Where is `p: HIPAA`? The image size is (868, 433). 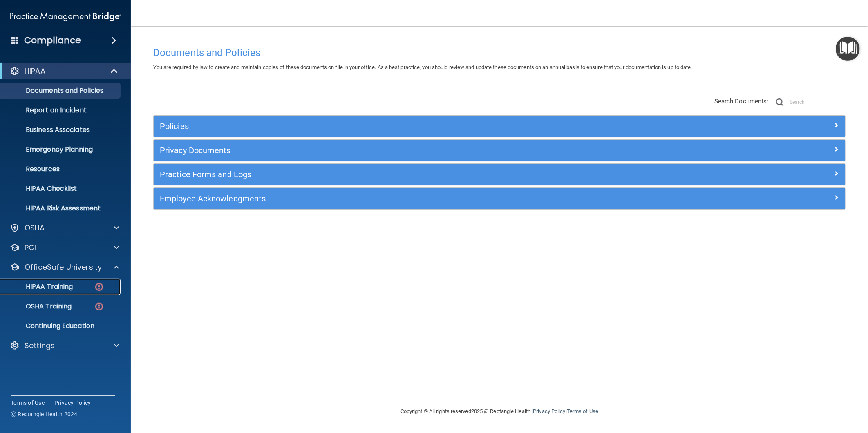 p: HIPAA is located at coordinates (35, 71).